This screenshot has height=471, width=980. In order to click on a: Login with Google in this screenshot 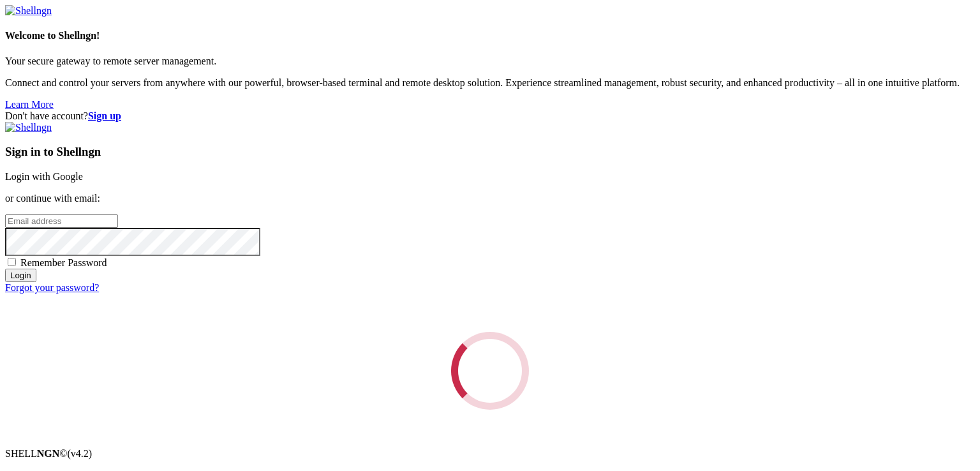, I will do `click(44, 176)`.